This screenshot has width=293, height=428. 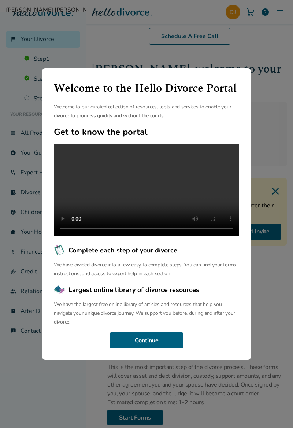 What do you see at coordinates (60, 290) in the screenshot?
I see `img: Largest online library of divorce resources` at bounding box center [60, 290].